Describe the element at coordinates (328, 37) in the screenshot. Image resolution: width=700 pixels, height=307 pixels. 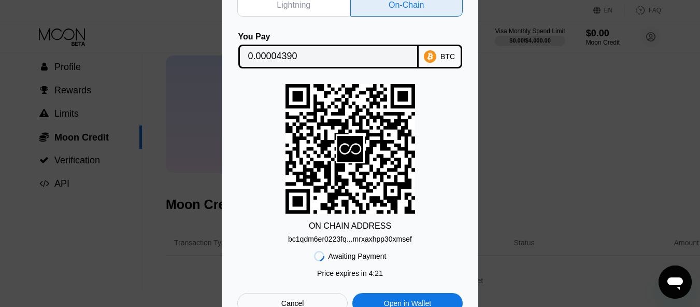
I see `div: You Pay` at that location.